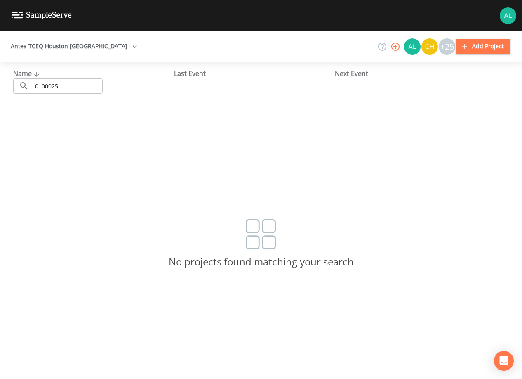 This screenshot has width=522, height=379. I want to click on input: Search Projects, so click(67, 86).